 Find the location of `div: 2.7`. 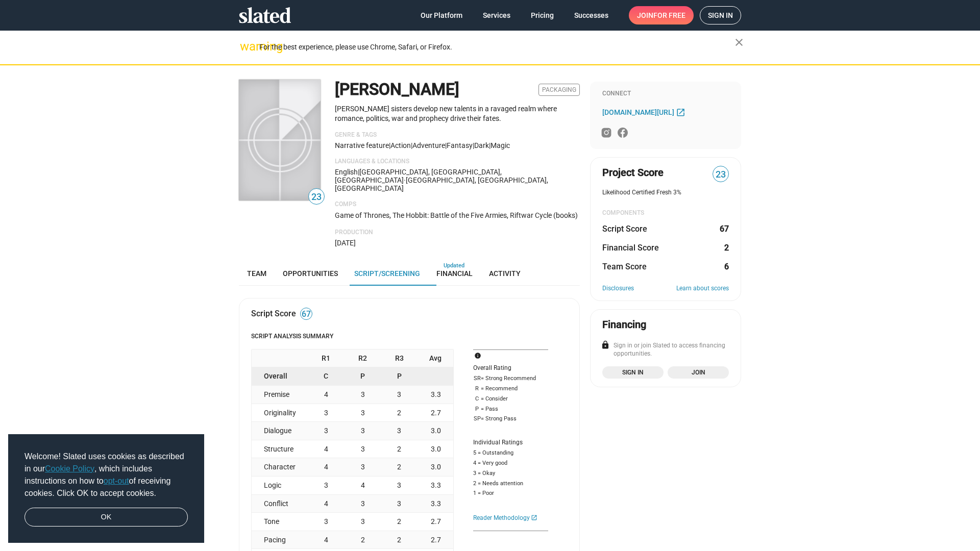

div: 2.7 is located at coordinates (436, 540).